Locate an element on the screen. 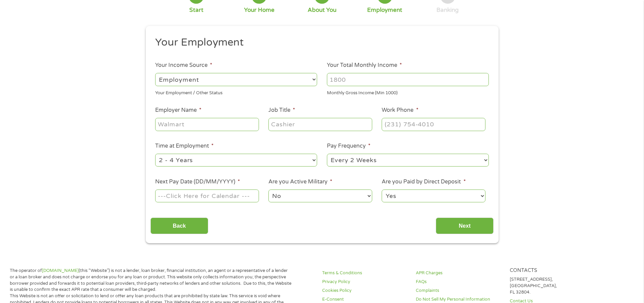 This screenshot has width=644, height=303. label: Time at Employment is located at coordinates (185, 146).